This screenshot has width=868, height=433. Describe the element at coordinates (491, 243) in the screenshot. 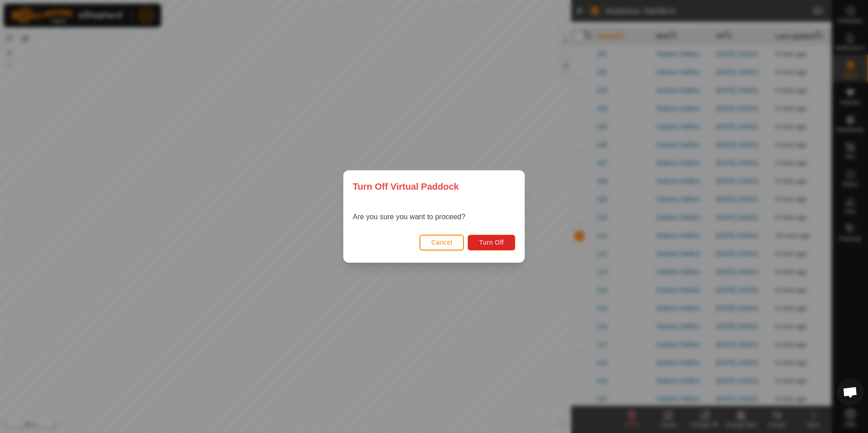

I see `span: Turn Off` at that location.